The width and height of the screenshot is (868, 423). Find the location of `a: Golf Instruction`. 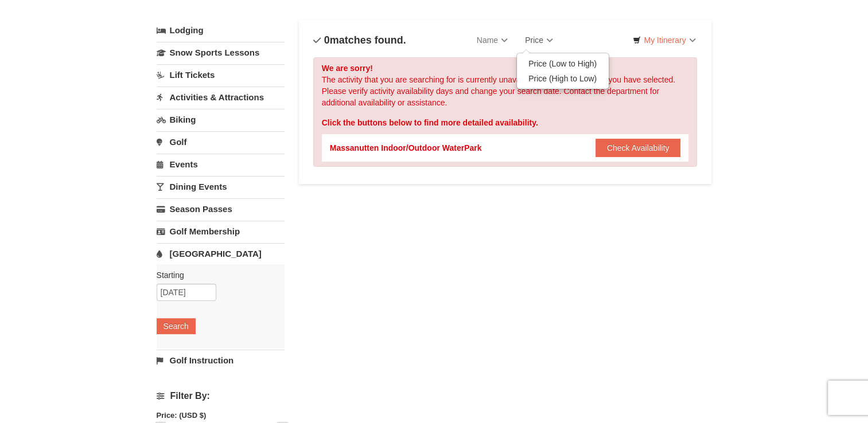

a: Golf Instruction is located at coordinates (220, 360).